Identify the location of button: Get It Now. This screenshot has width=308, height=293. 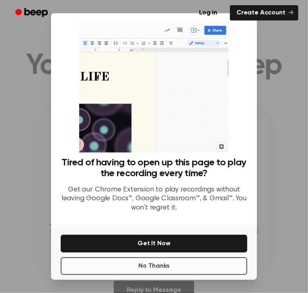
(154, 244).